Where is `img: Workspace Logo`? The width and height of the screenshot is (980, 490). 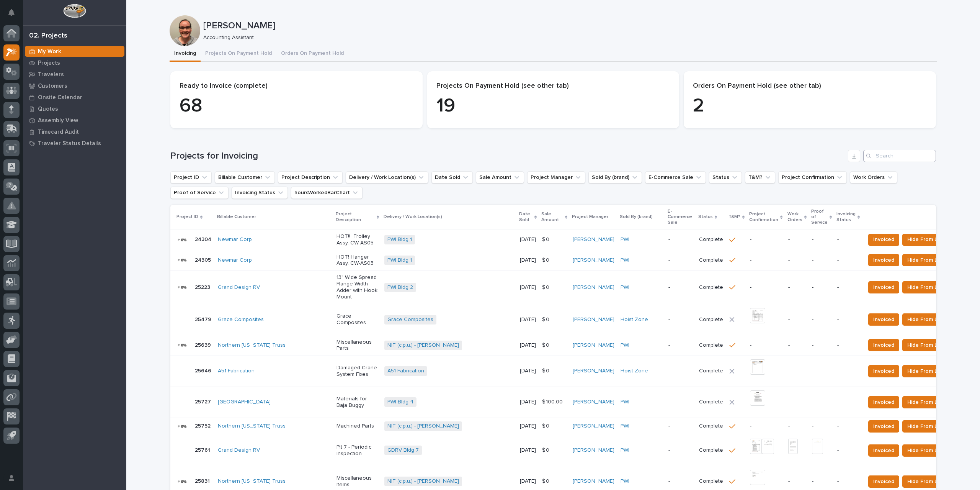
img: Workspace Logo is located at coordinates (74, 10).